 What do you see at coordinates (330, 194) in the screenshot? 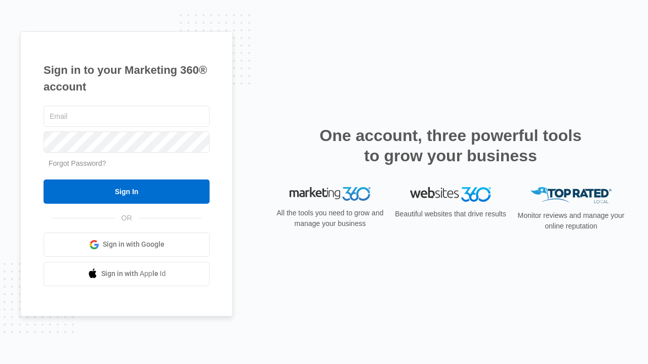
I see `img: Marketing 360` at bounding box center [330, 194].